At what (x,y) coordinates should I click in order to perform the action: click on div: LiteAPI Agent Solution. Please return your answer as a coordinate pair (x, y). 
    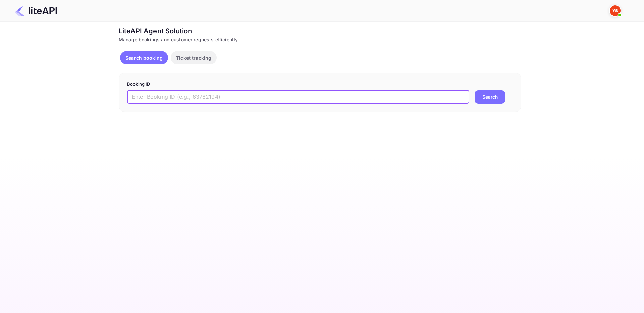
    Looking at the image, I should click on (319, 31).